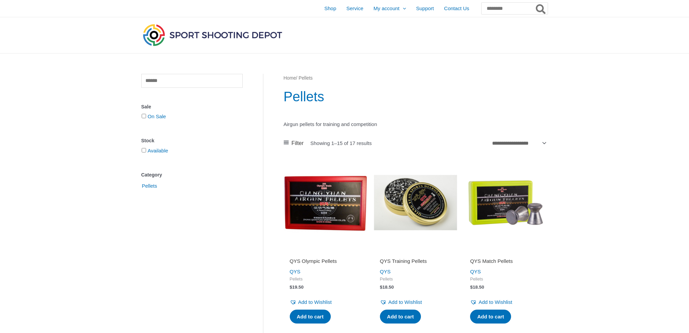 The image size is (689, 333). I want to click on bdi: 19.50, so click(297, 287).